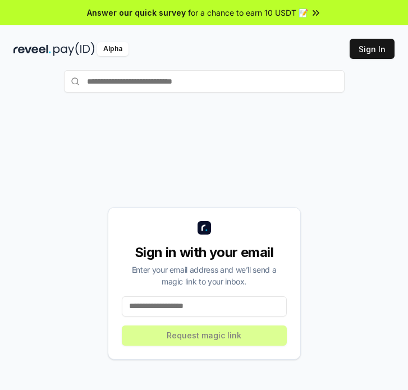 The height and width of the screenshot is (390, 408). Describe the element at coordinates (113, 49) in the screenshot. I see `div: Alpha` at that location.